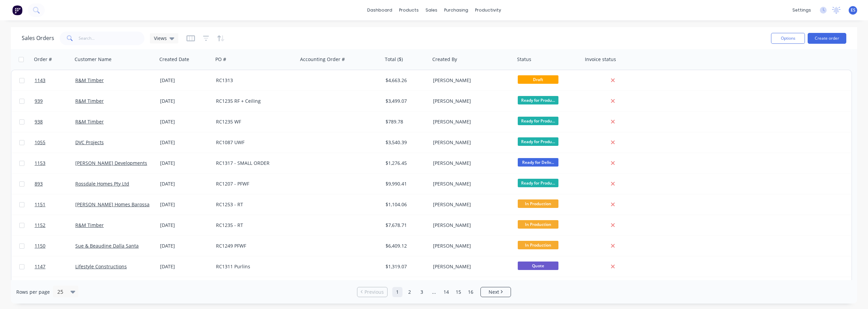  I want to click on div: sales, so click(431, 10).